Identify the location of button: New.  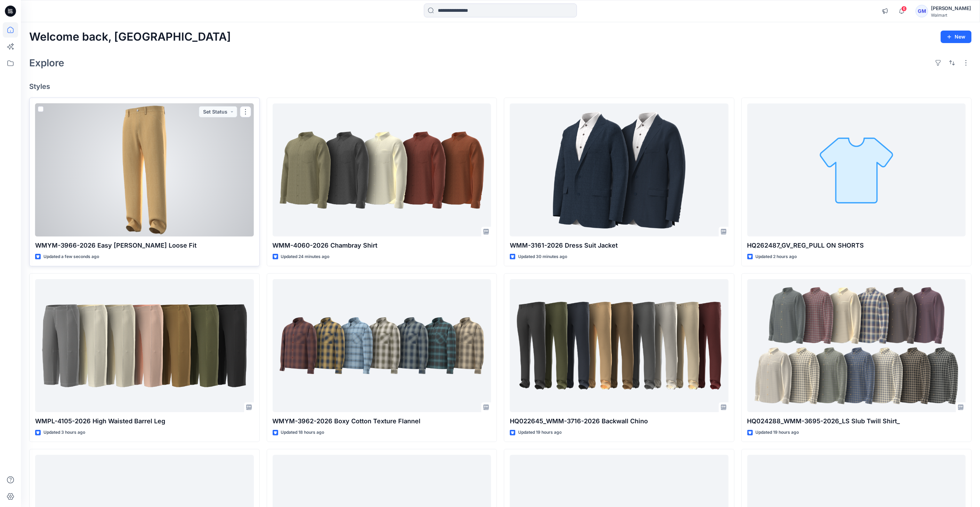
(956, 37).